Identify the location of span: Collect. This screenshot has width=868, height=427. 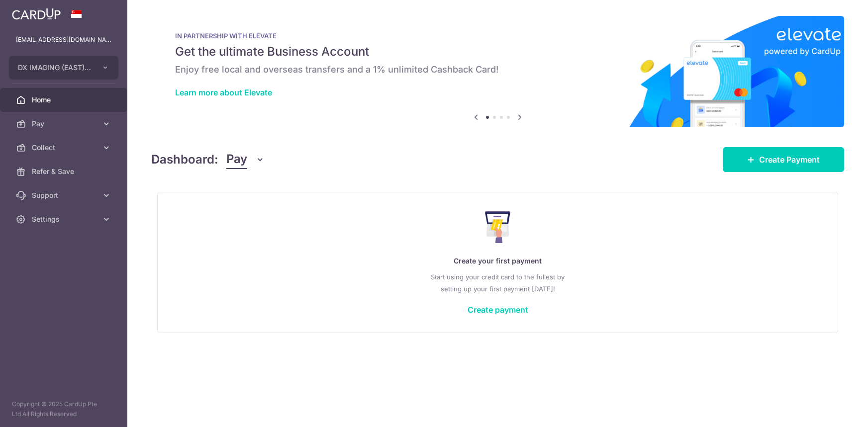
(65, 148).